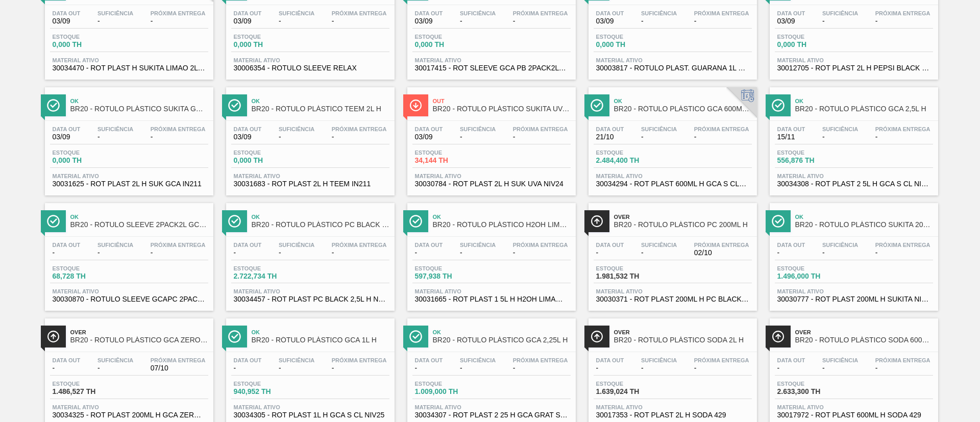 The height and width of the screenshot is (422, 980). What do you see at coordinates (671, 253) in the screenshot?
I see `a: ÍconeOverBR20 - RÓTULO PLÁSTICO PC 200ML HData out-Suficiência-Próxima Entrega02/10Estoque1.981,5...` at bounding box center [671, 253].